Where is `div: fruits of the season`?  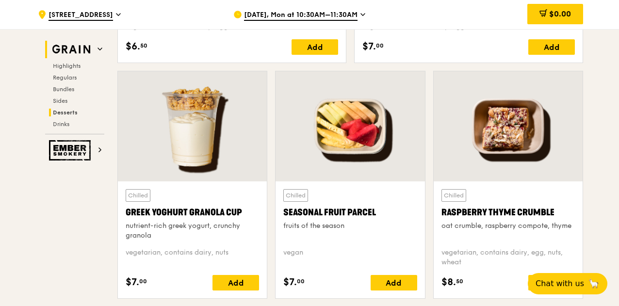 div: fruits of the season is located at coordinates (350, 226).